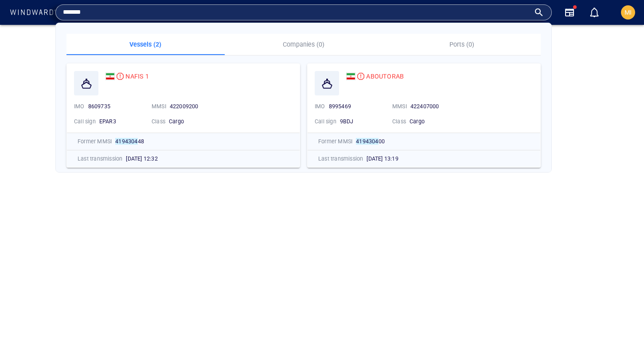 The image size is (644, 338). What do you see at coordinates (99, 106) in the screenshot?
I see `span: 8609735` at bounding box center [99, 106].